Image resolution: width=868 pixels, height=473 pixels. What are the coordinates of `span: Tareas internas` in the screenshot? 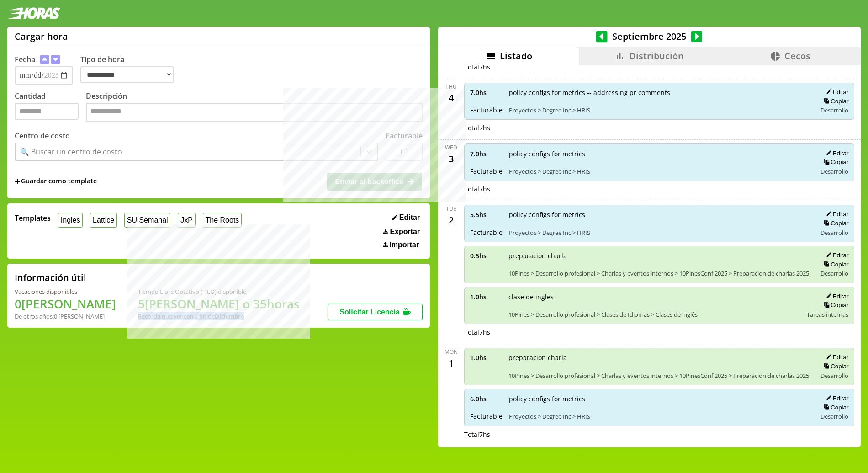 It's located at (827, 315).